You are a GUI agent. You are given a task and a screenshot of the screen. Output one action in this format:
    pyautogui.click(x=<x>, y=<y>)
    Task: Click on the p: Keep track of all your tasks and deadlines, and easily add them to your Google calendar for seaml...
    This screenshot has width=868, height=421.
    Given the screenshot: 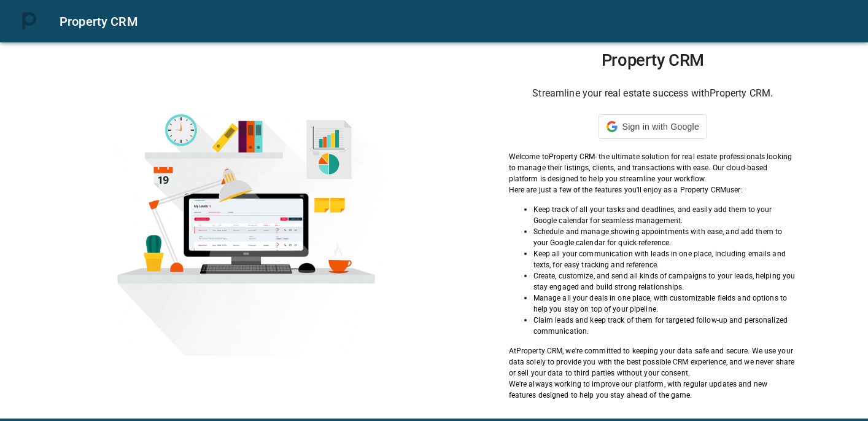 What is the action you would take?
    pyautogui.click(x=664, y=215)
    